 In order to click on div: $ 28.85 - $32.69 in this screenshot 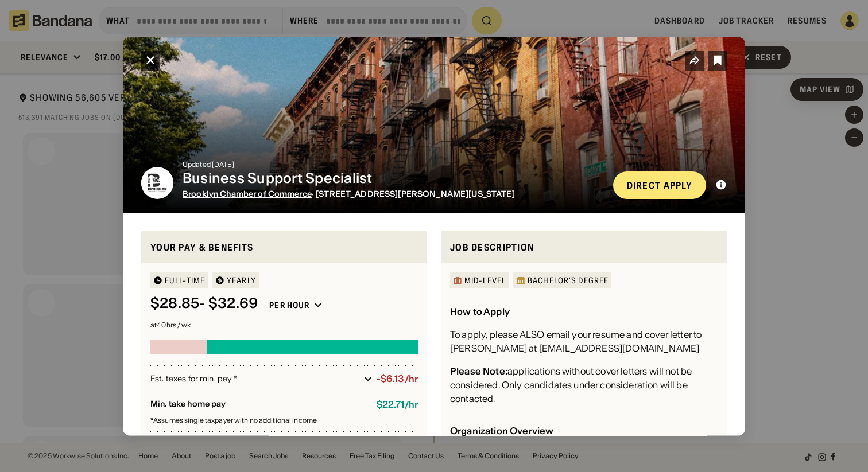, I will do `click(204, 303)`.